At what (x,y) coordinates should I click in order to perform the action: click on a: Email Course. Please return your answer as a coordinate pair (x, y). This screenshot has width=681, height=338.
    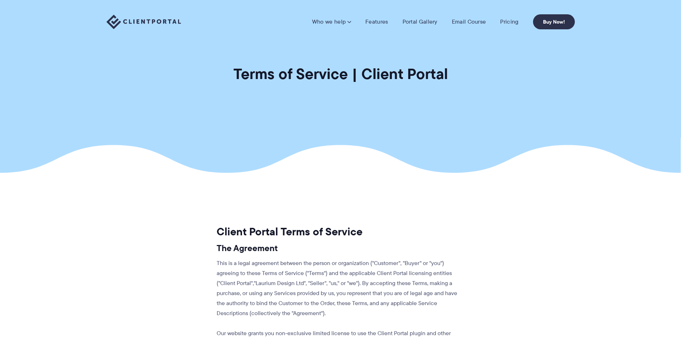
    Looking at the image, I should click on (469, 22).